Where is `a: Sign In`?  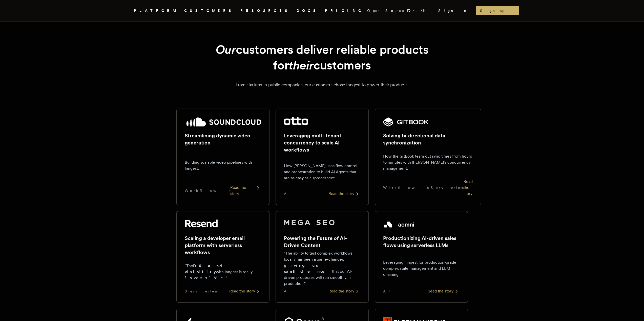 a: Sign In is located at coordinates (453, 11).